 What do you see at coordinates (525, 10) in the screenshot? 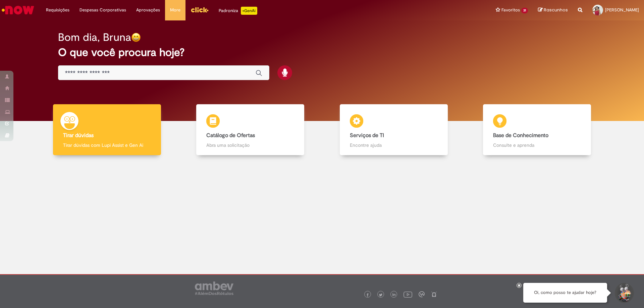
I see `span: 31` at bounding box center [525, 10].